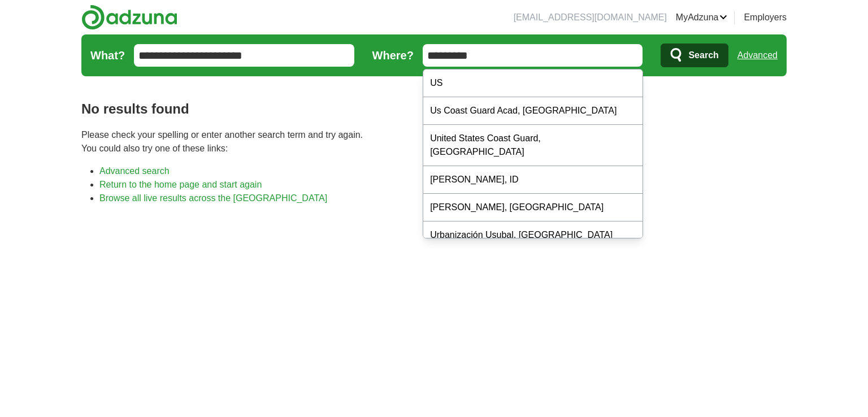  I want to click on div: US, so click(533, 83).